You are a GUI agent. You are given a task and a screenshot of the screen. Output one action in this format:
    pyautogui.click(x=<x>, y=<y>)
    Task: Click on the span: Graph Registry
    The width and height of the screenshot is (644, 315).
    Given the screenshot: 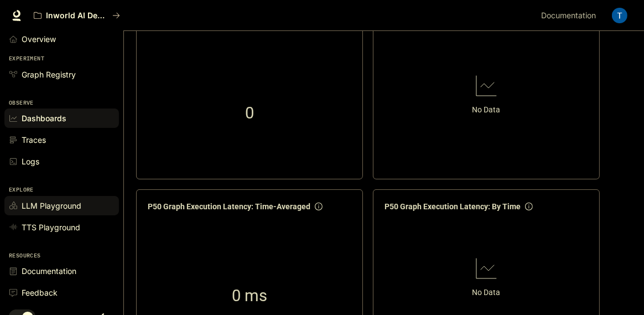 What is the action you would take?
    pyautogui.click(x=48, y=74)
    